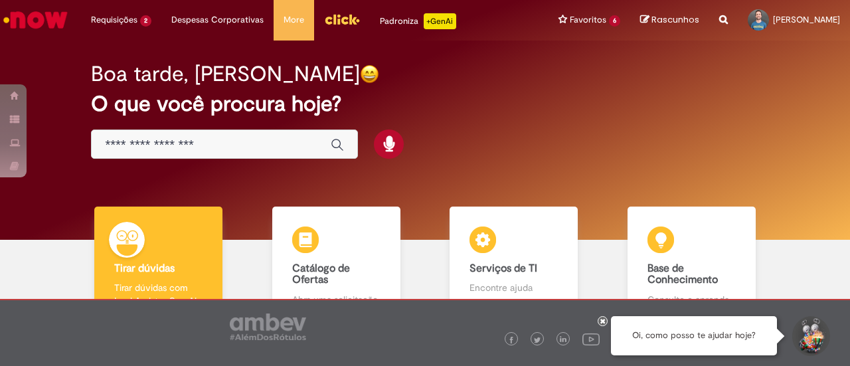  Describe the element at coordinates (159, 264) in the screenshot. I see `a: Tirar dúvidas Tirar dúvidas com Lupi Assist e Gen Ai` at that location.